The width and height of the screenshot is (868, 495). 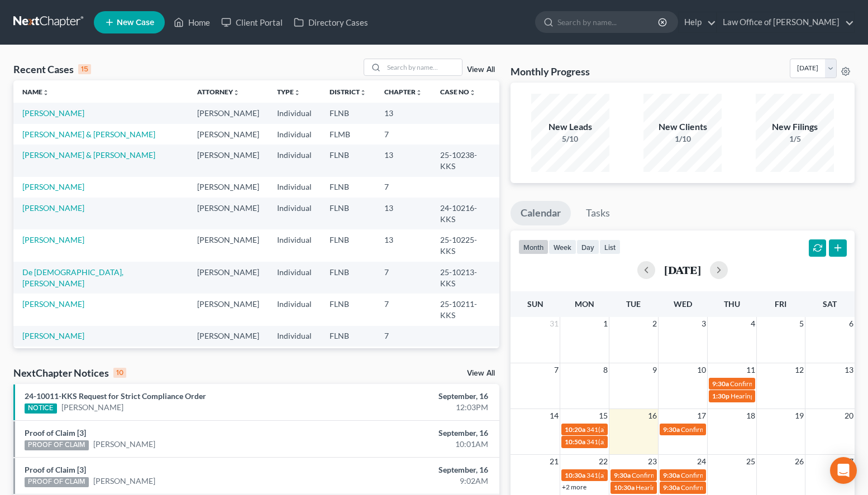 What do you see at coordinates (682, 139) in the screenshot?
I see `div: 1/10` at bounding box center [682, 139].